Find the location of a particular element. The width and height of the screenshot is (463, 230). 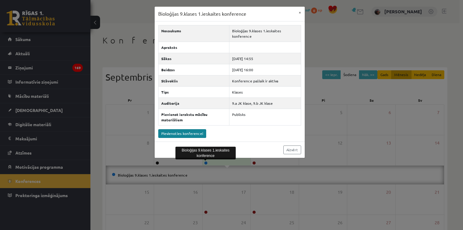

td: Publisks is located at coordinates (265, 117).